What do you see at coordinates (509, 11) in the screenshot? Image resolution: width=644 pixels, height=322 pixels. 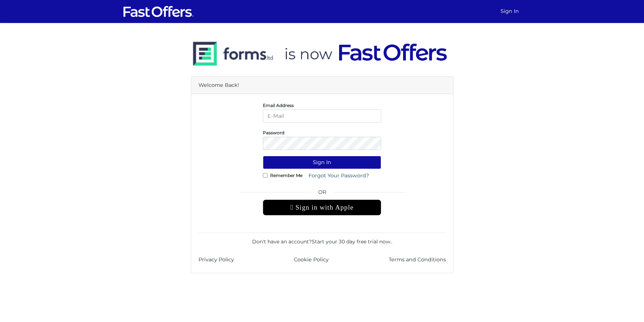 I see `a: Sign In` at bounding box center [509, 11].